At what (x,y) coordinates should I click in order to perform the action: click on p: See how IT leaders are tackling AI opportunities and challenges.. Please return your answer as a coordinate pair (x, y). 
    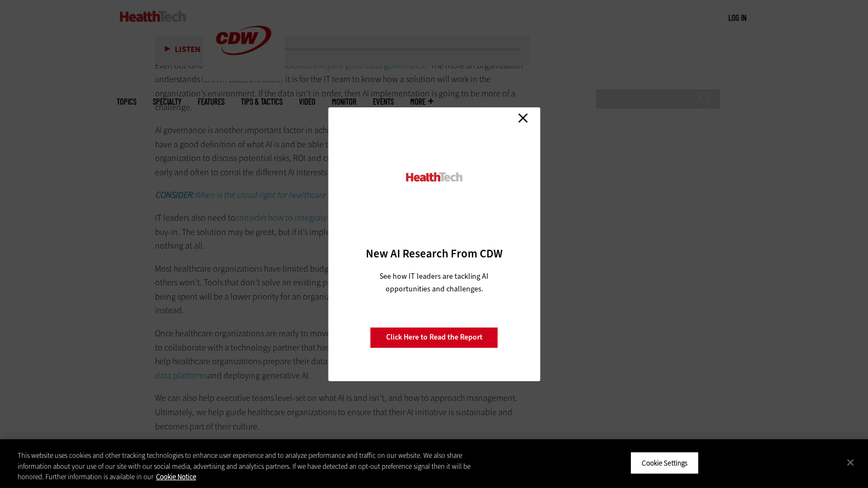
    Looking at the image, I should click on (434, 283).